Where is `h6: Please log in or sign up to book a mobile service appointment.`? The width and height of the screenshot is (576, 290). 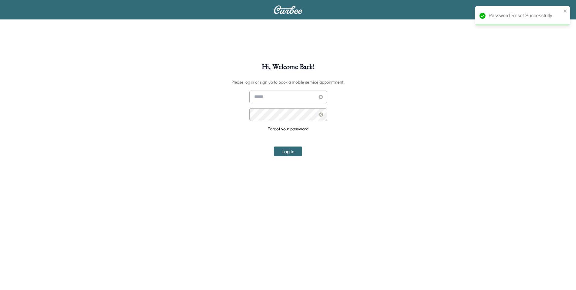
h6: Please log in or sign up to book a mobile service appointment. is located at coordinates (288, 82).